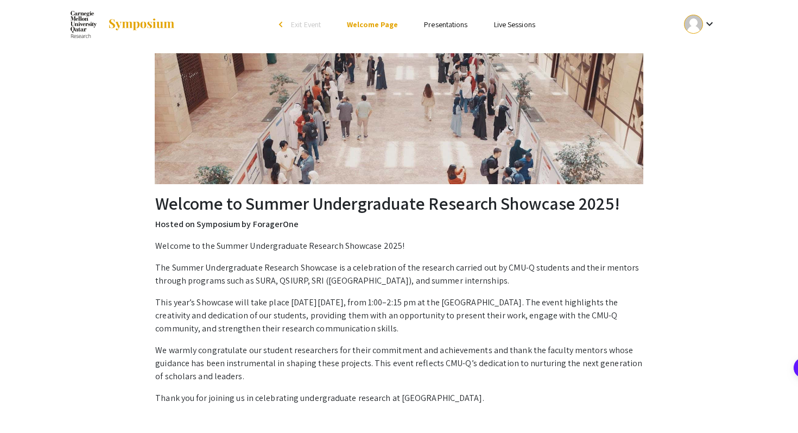  I want to click on button: Expand account dropdown, so click(700, 24).